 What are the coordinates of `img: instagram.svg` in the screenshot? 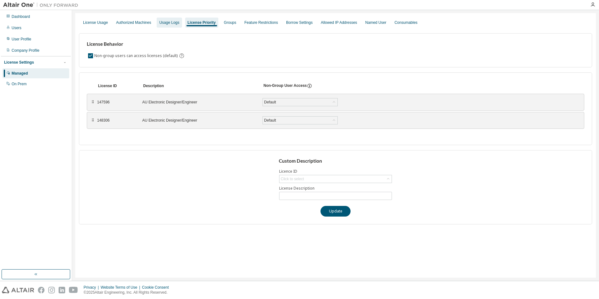 It's located at (51, 290).